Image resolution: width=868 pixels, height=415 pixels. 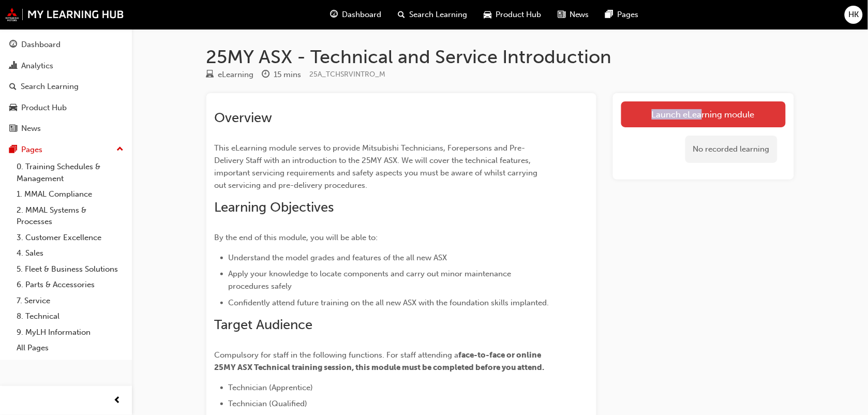 What do you see at coordinates (703, 114) in the screenshot?
I see `a: Launch eLearning module` at bounding box center [703, 114].